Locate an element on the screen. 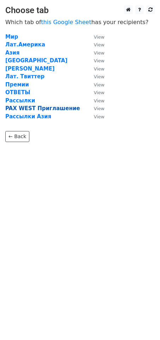 This screenshot has width=160, height=340. strong: PAX WEST Приглашение is located at coordinates (43, 108).